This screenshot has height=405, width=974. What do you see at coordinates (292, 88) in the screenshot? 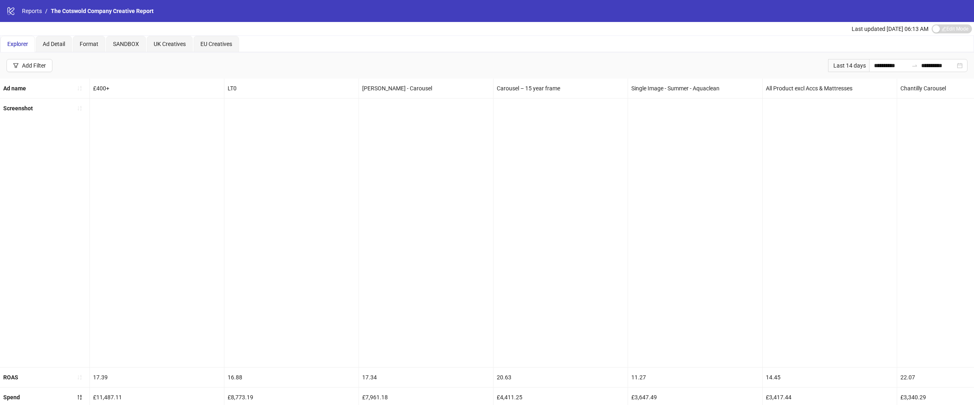
I see `div: LT0` at bounding box center [292, 88].